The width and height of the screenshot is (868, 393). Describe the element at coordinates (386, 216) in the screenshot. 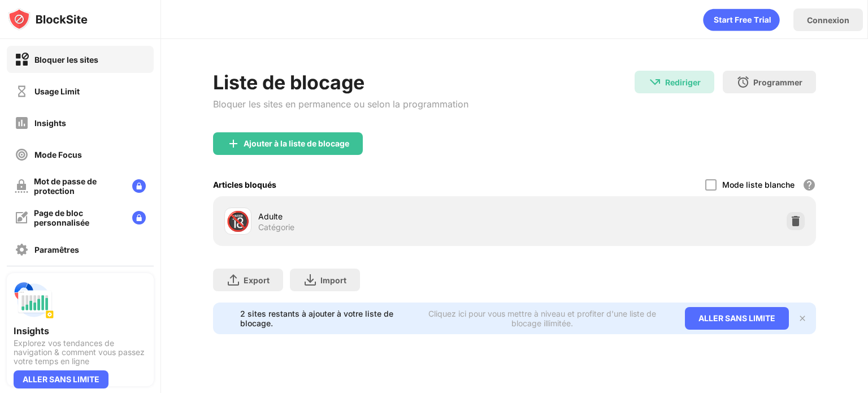

I see `div: Adulte` at that location.